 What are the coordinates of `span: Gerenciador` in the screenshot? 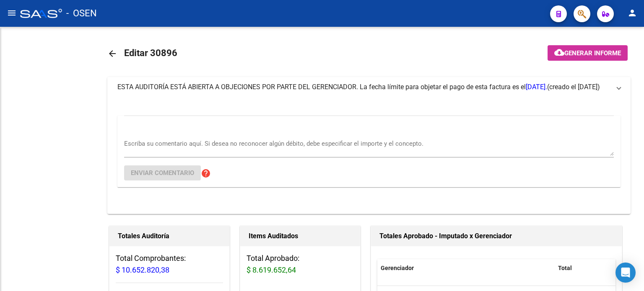 It's located at (397, 268).